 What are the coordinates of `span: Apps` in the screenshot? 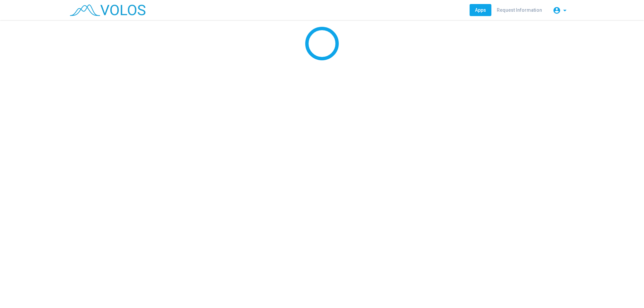 It's located at (480, 10).